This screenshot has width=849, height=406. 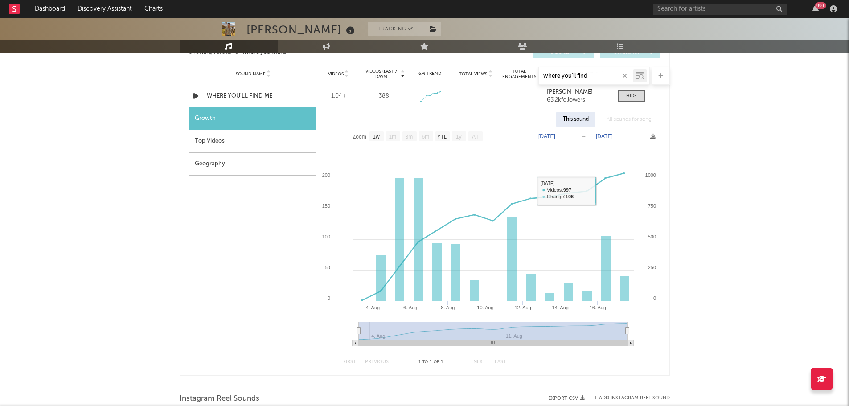 What do you see at coordinates (576, 119) in the screenshot?
I see `div: This sound` at bounding box center [576, 119].